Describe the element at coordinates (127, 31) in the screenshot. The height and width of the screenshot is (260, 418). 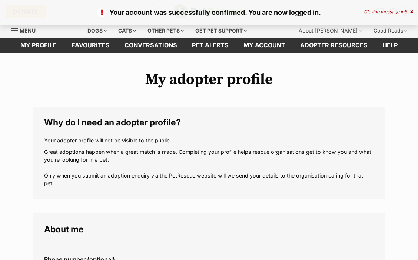
I see `div: Cats` at that location.